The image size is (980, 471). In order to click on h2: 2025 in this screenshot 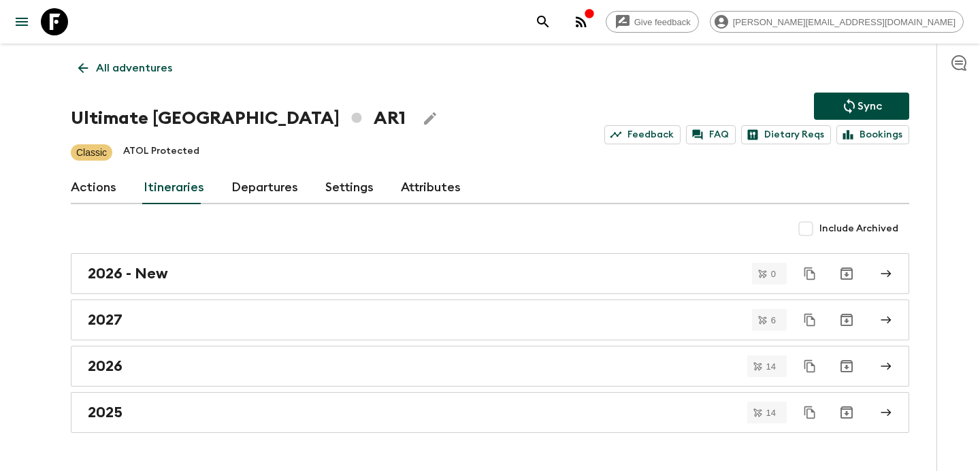, I will do `click(104, 412)`.